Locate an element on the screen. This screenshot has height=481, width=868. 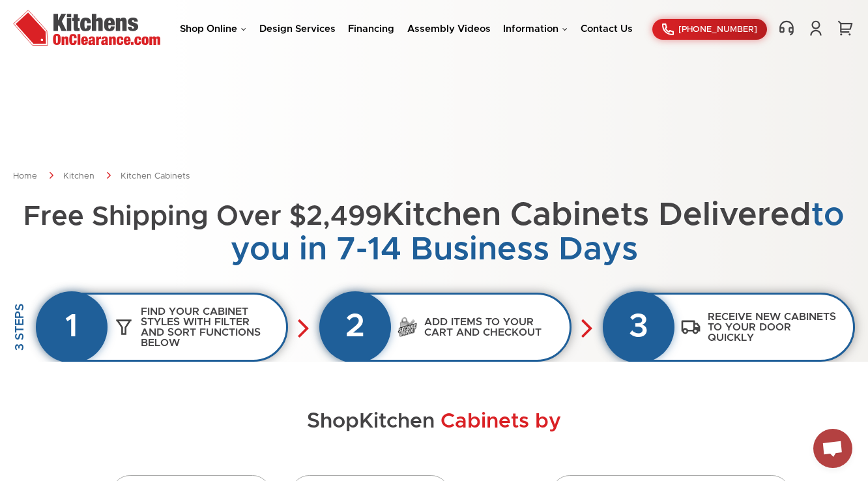
a: Home is located at coordinates (24, 176).